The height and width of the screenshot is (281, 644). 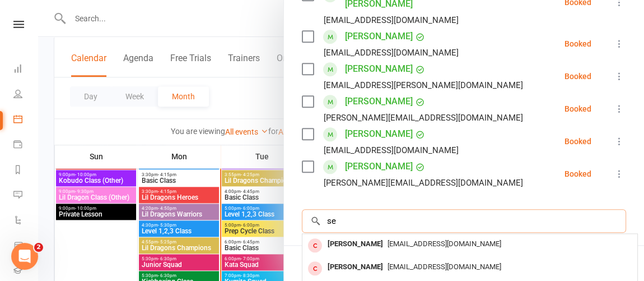 I want to click on a: Payments, so click(x=26, y=145).